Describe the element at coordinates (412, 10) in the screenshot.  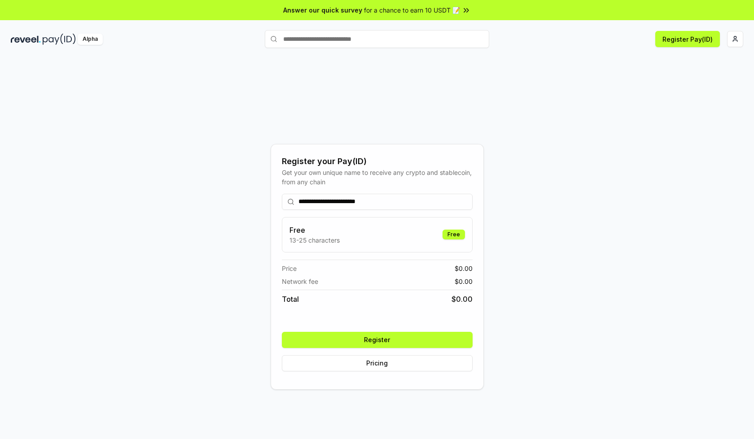
I see `span: for a chance to earn 10 USDT 📝` at that location.